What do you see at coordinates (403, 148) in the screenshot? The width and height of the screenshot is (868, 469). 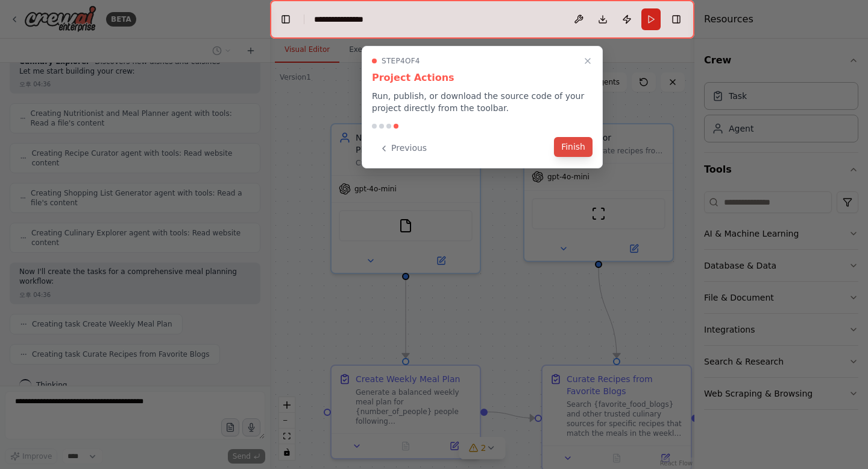 I see `button: Previous` at bounding box center [403, 148].